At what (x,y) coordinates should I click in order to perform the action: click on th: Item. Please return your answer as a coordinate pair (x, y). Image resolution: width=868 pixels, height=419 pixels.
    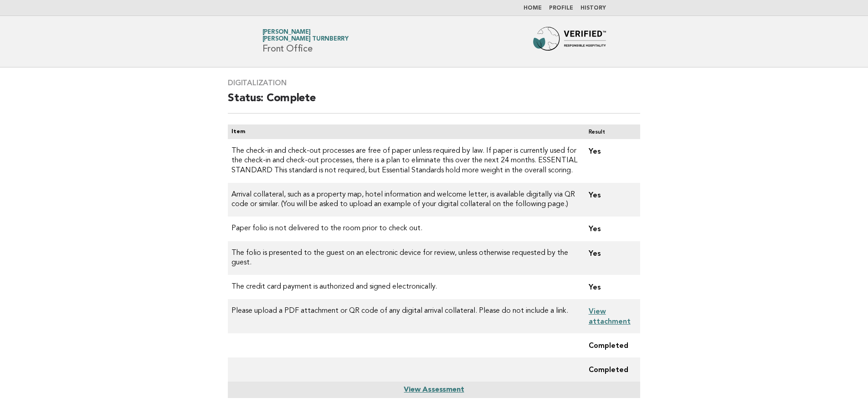
    Looking at the image, I should click on (404, 132).